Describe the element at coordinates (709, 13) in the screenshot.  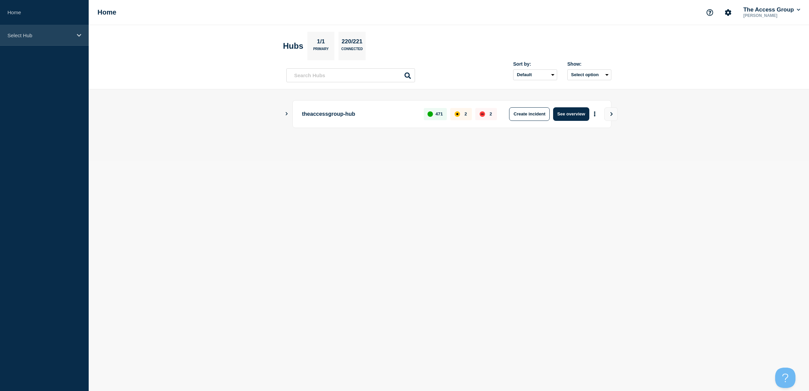
I see `button: Support` at that location.